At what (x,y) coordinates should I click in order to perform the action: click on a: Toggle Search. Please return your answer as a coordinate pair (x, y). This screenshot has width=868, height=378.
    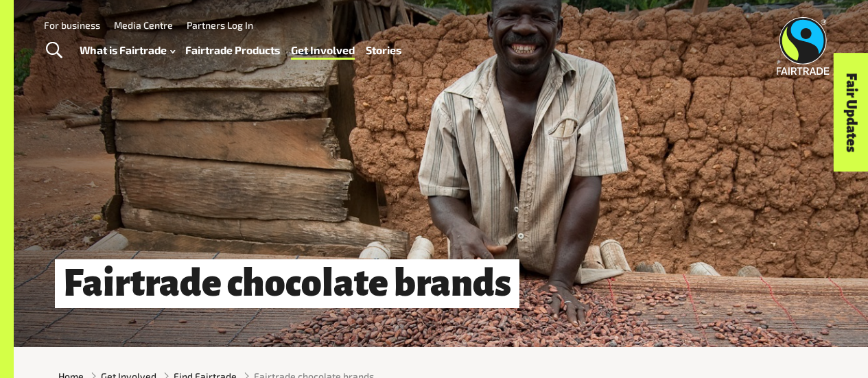
    Looking at the image, I should click on (54, 50).